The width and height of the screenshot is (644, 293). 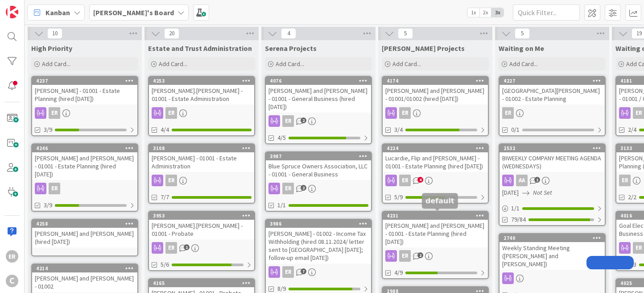 I want to click on div: 4227, so click(x=552, y=81).